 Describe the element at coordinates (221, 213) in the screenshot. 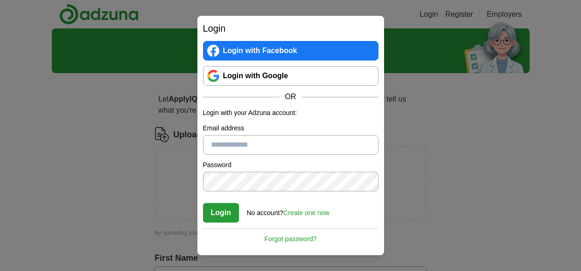

I see `button: Login` at that location.